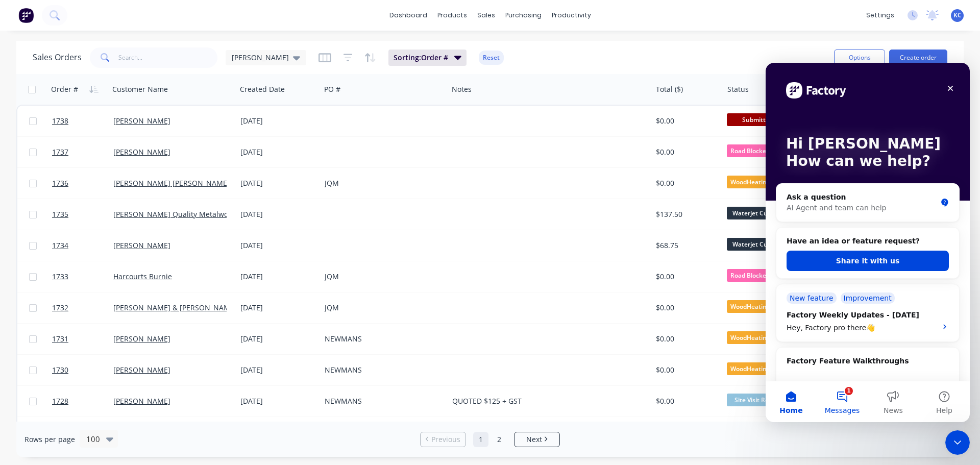 The image size is (980, 465). Describe the element at coordinates (102, 98) in the screenshot. I see `p: How can we help?` at that location.